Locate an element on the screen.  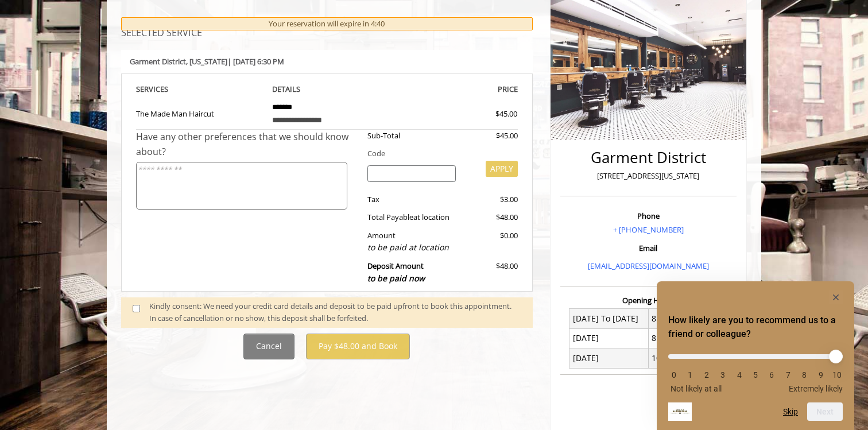
span: to be paid now is located at coordinates (396, 278).